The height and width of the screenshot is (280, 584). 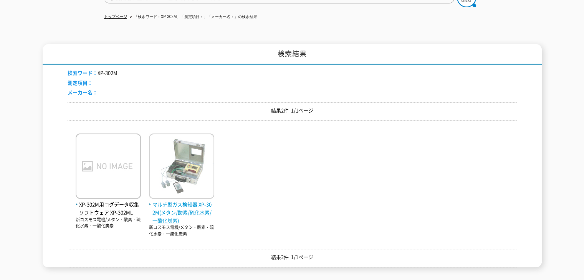 I want to click on span: メーカー名：, so click(x=83, y=92).